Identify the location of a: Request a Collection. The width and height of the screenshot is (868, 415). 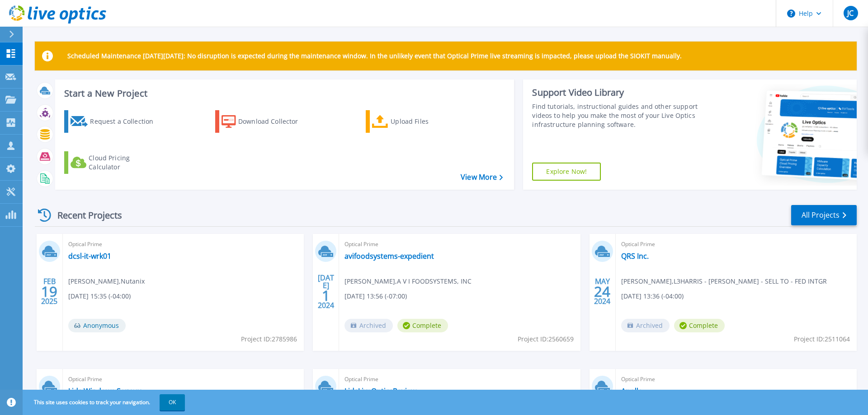
(115, 121).